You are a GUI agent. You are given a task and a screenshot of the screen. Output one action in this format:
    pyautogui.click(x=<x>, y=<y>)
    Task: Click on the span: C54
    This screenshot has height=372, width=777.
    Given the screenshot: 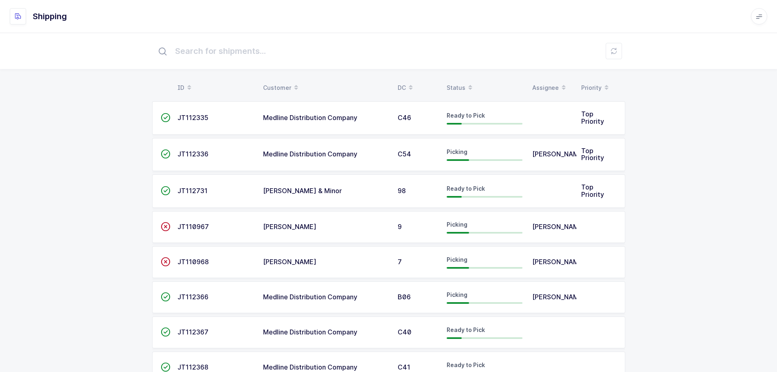 What is the action you would take?
    pyautogui.click(x=404, y=154)
    